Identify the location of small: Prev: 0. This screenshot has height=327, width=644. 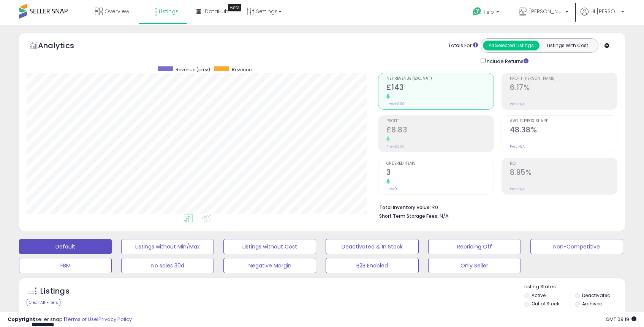
(392, 189).